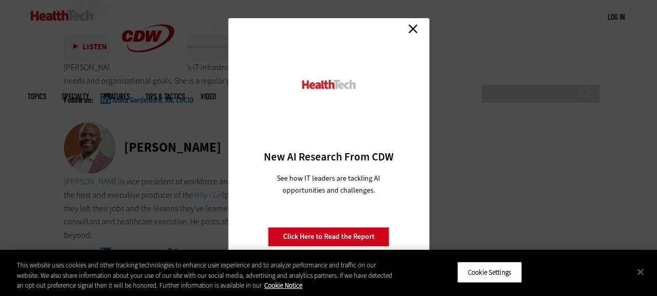  What do you see at coordinates (413, 29) in the screenshot?
I see `a: Close` at bounding box center [413, 29].